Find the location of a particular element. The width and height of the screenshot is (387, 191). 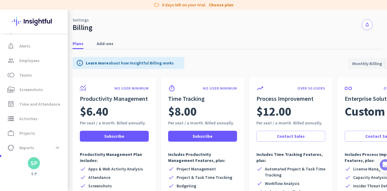

span: Project Management is located at coordinates (196, 169).